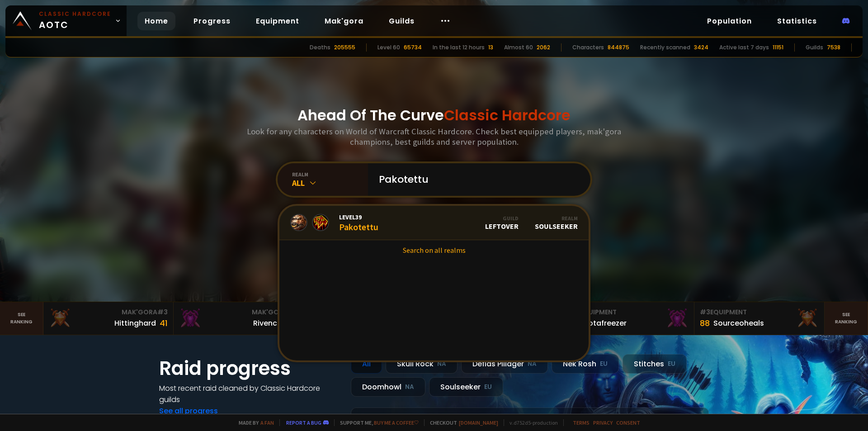 Image resolution: width=868 pixels, height=431 pixels. Describe the element at coordinates (358, 217) in the screenshot. I see `span: Level 39` at that location.